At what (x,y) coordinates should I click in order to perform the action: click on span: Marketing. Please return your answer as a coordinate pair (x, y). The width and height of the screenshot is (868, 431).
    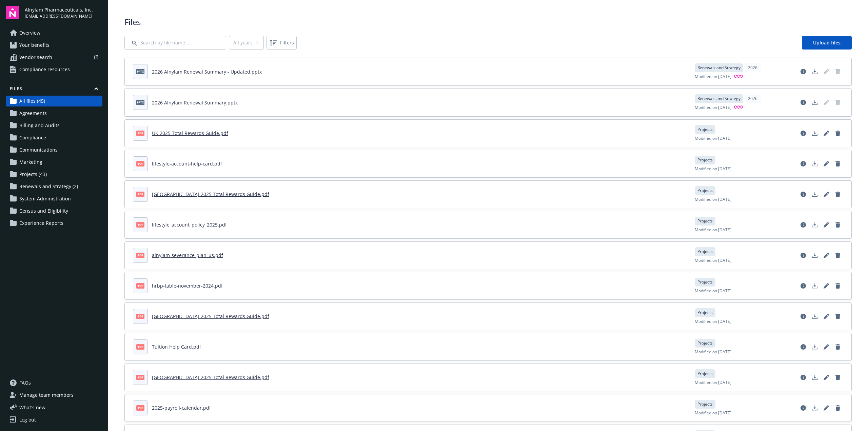
    Looking at the image, I should click on (31, 162).